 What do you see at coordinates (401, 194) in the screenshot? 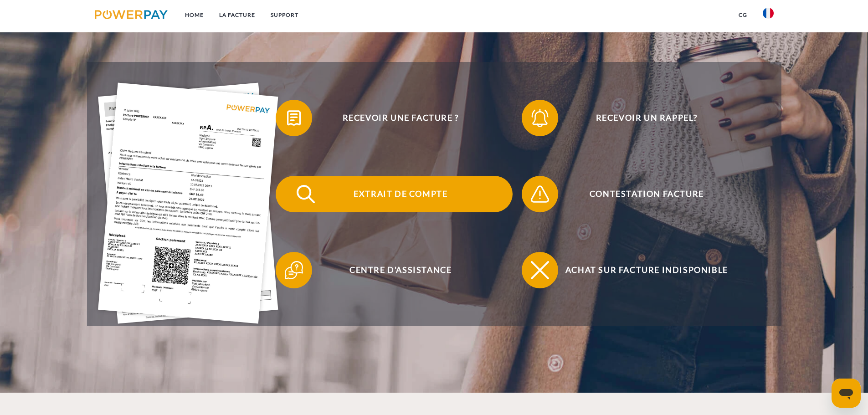
I see `span: Extrait de compte` at bounding box center [401, 194].